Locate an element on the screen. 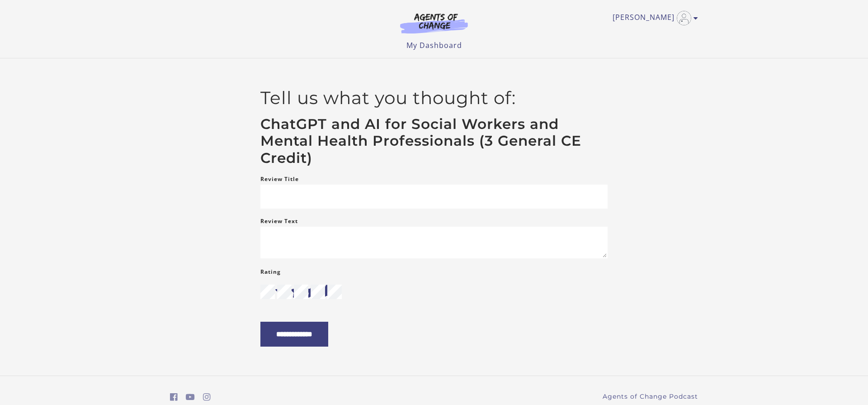  a: https://www.facebook.com/groups/aswbtestprep (Open in a new window) is located at coordinates (174, 397).